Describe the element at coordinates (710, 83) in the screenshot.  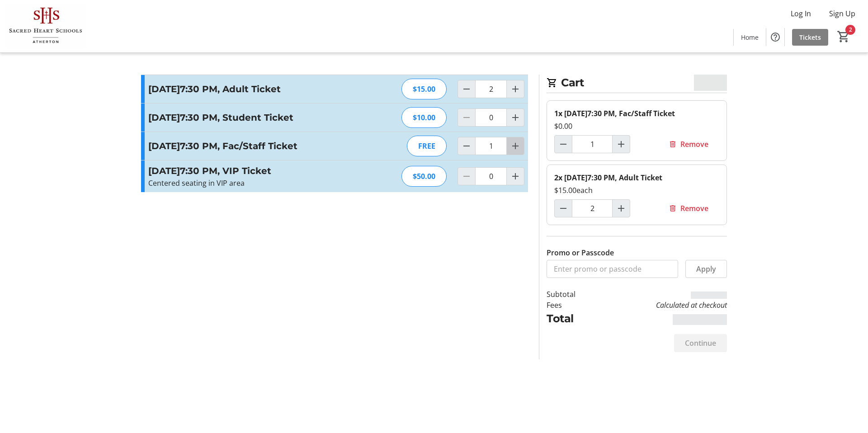
I see `span: $15.00` at that location.